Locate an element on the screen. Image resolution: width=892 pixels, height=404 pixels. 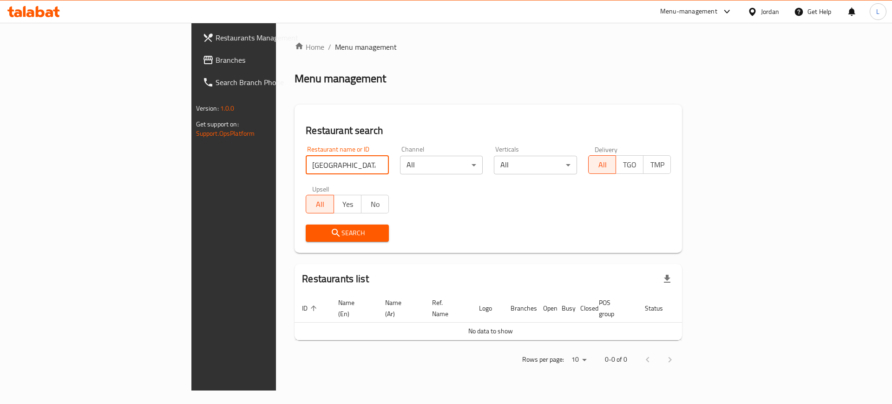
h2: Menu management is located at coordinates (340, 79).